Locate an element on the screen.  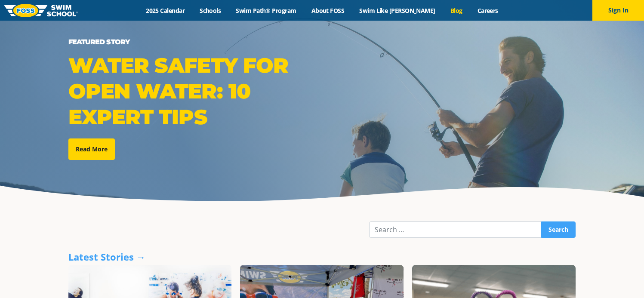
a: Careers is located at coordinates (487, 10).